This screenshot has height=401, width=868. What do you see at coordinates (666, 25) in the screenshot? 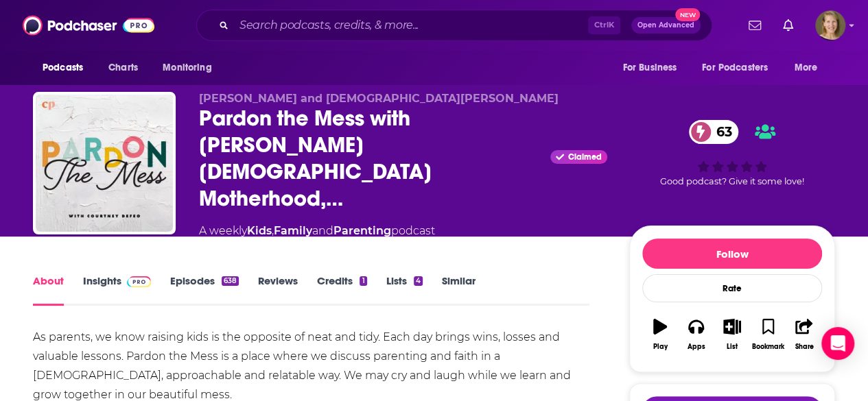
I see `button: Open AdvancedNew` at bounding box center [666, 25].